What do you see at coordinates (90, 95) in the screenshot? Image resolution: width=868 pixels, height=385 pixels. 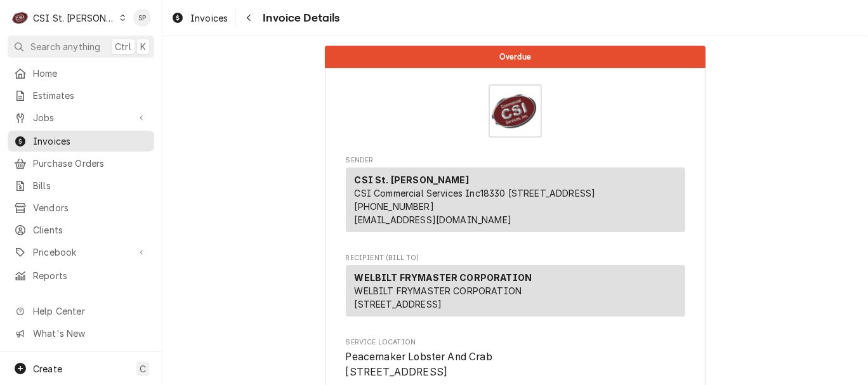 I see `span: Estimates` at bounding box center [90, 95].